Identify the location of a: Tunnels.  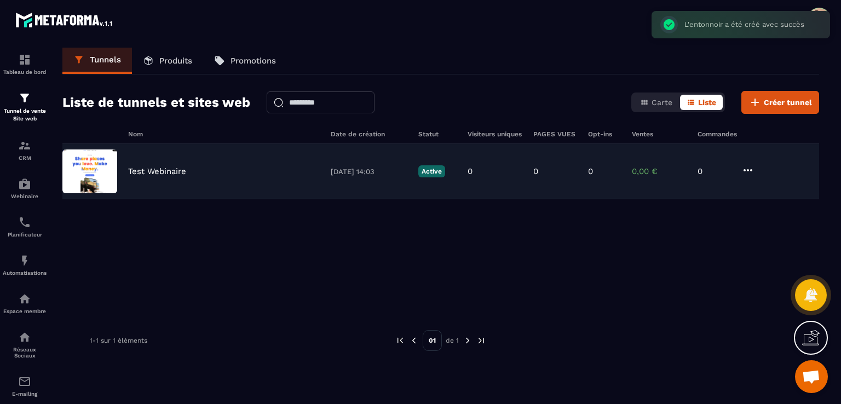
(97, 61).